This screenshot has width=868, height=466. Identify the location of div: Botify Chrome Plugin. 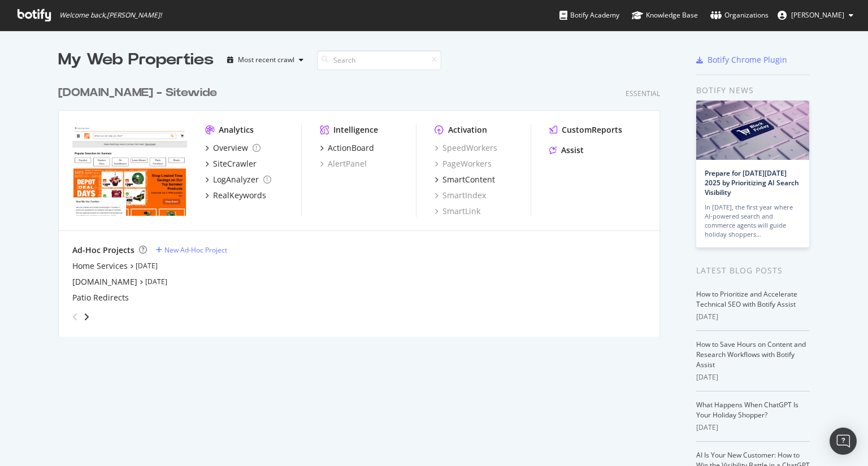
(746, 59).